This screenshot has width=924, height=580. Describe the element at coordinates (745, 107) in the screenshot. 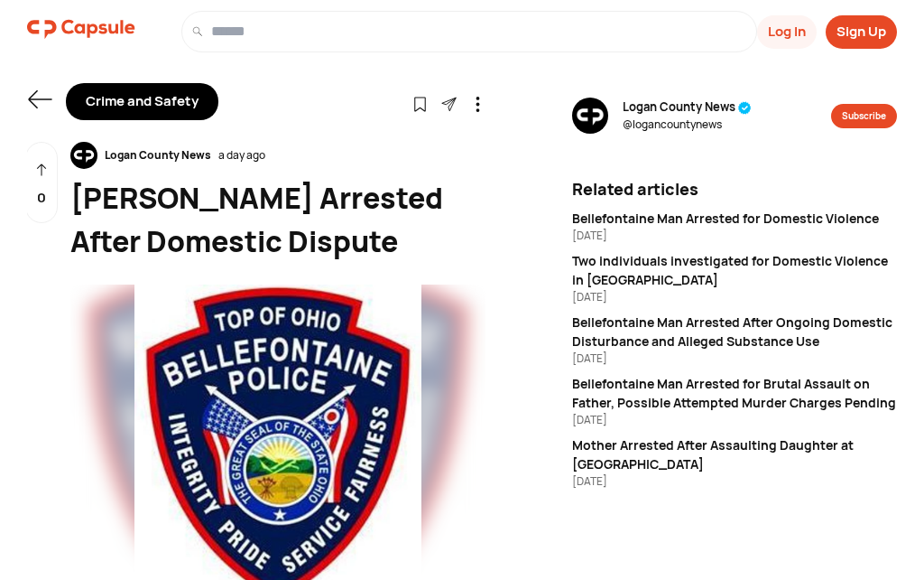

I see `img: tick` at that location.